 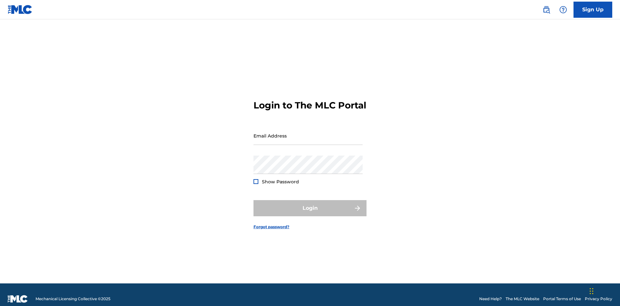 What do you see at coordinates (591, 291) in the screenshot?
I see `div: Drag` at bounding box center [591, 291].